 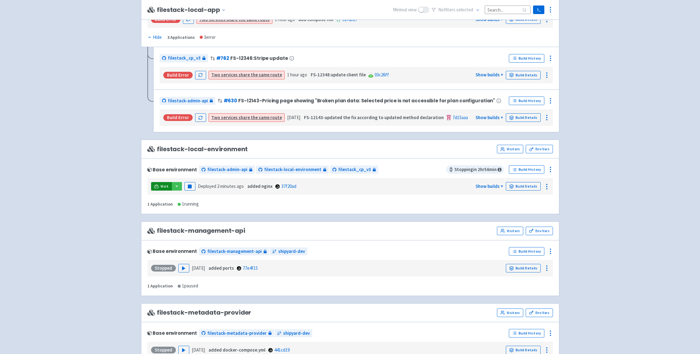 I want to click on span: Minimal view, so click(x=405, y=10).